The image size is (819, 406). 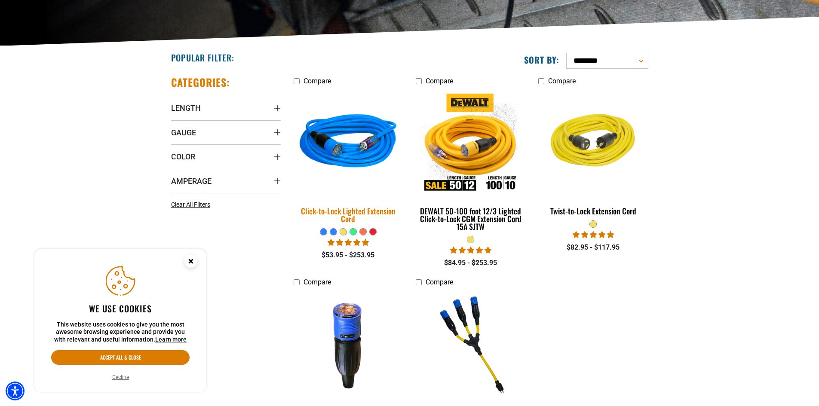 What do you see at coordinates (171, 340) in the screenshot?
I see `a: This website uses cookies to give you the most awesome browsing experience and provide you with r...` at bounding box center [171, 340].